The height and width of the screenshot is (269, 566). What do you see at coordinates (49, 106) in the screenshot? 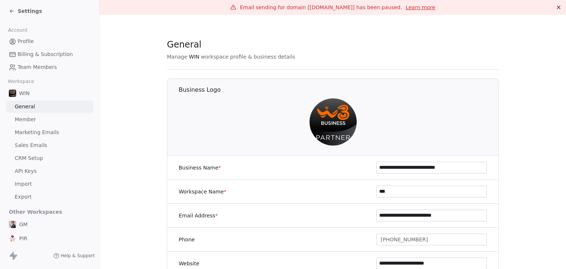
I see `a: General` at bounding box center [49, 106].